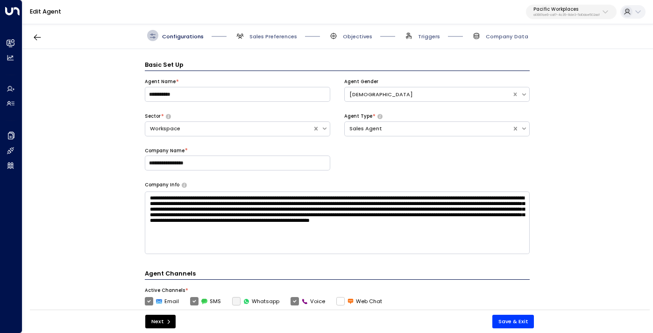 The width and height of the screenshot is (653, 333). I want to click on label: Voice, so click(308, 301).